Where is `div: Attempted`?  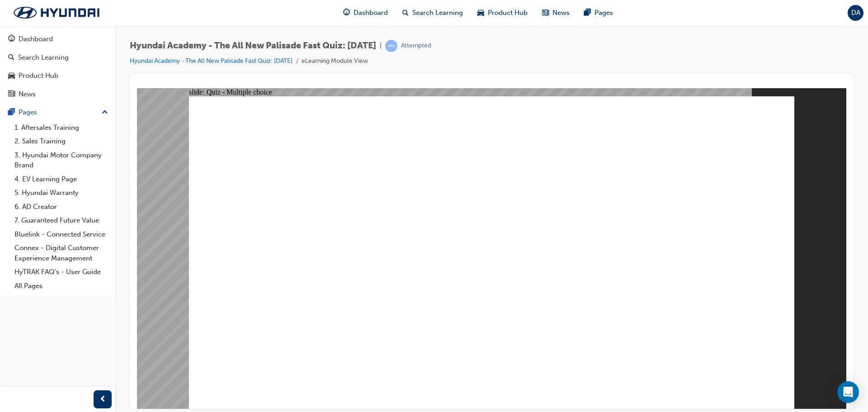
div: Attempted is located at coordinates (416, 46).